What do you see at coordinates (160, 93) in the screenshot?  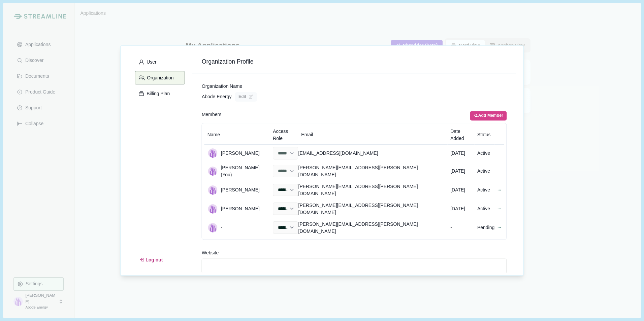 I see `button: Billing Plan` at bounding box center [160, 93].